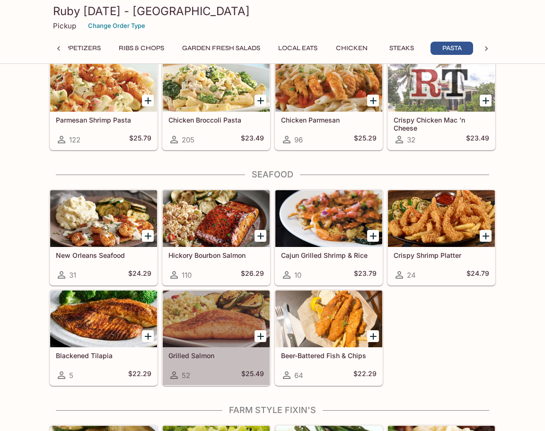 This screenshot has width=545, height=431. What do you see at coordinates (329, 319) in the screenshot?
I see `div: Beer-Battered Fish & Chips` at bounding box center [329, 319].